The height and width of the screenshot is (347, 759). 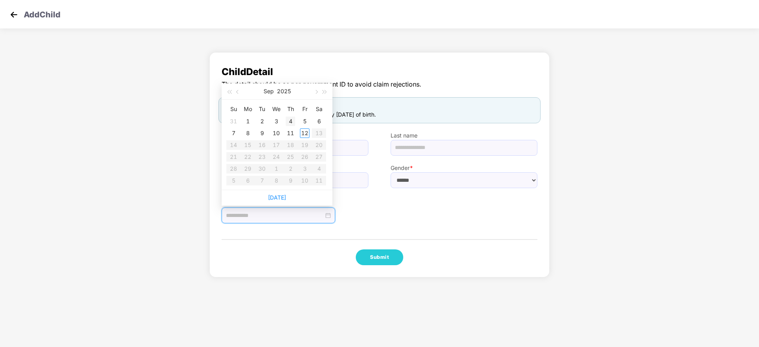 What do you see at coordinates (276, 109) in the screenshot?
I see `th: We` at bounding box center [276, 109].